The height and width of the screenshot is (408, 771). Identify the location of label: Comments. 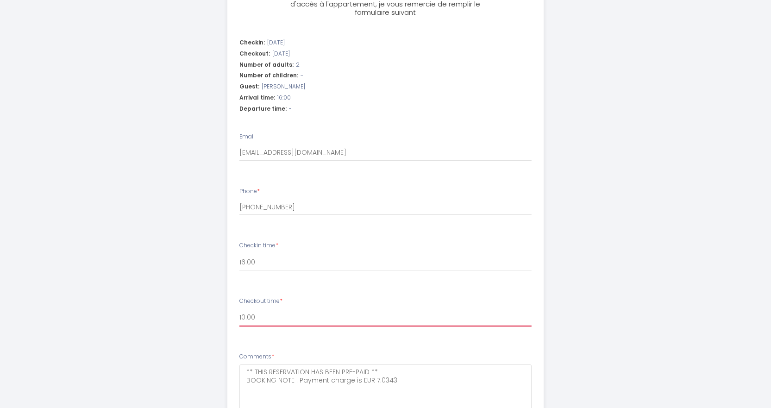
(256, 356).